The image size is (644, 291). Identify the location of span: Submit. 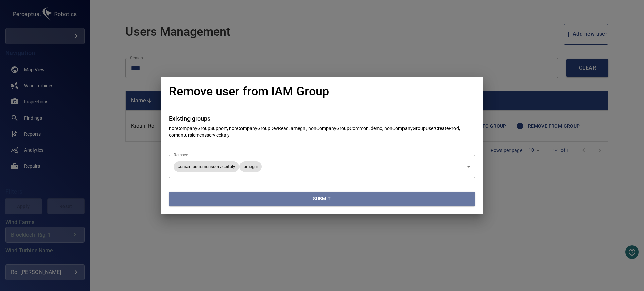
(322, 199).